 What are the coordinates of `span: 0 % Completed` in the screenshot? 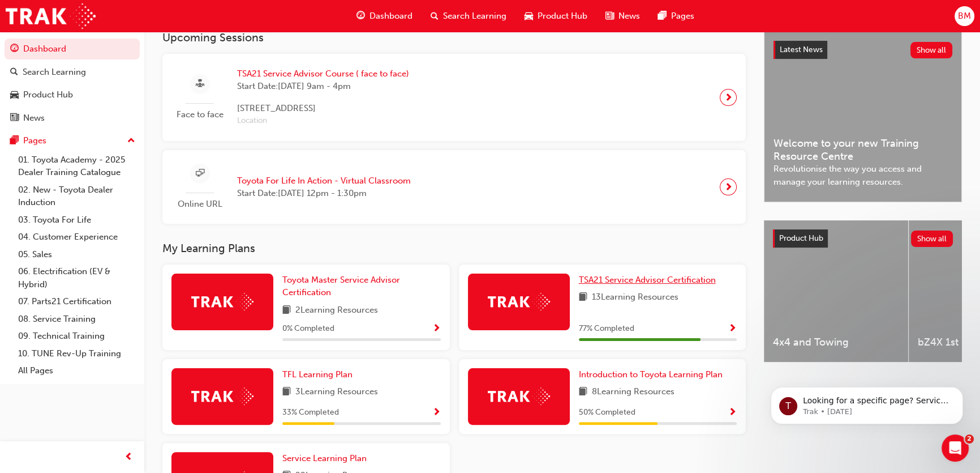 It's located at (308, 328).